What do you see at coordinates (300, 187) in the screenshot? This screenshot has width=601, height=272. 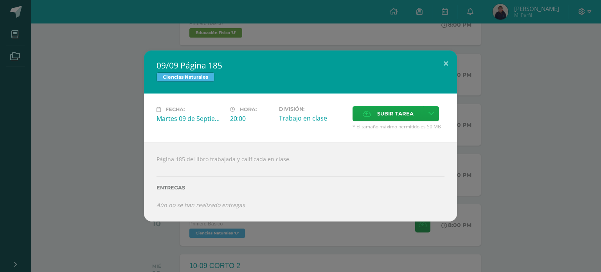 I see `label: Entregas` at bounding box center [300, 187].